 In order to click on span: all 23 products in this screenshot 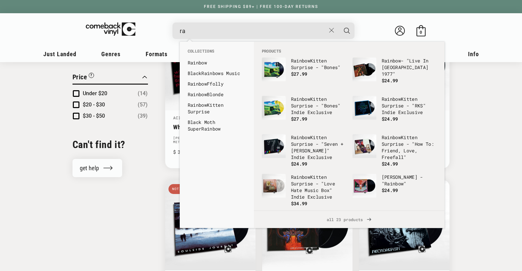, I will do `click(349, 220)`.